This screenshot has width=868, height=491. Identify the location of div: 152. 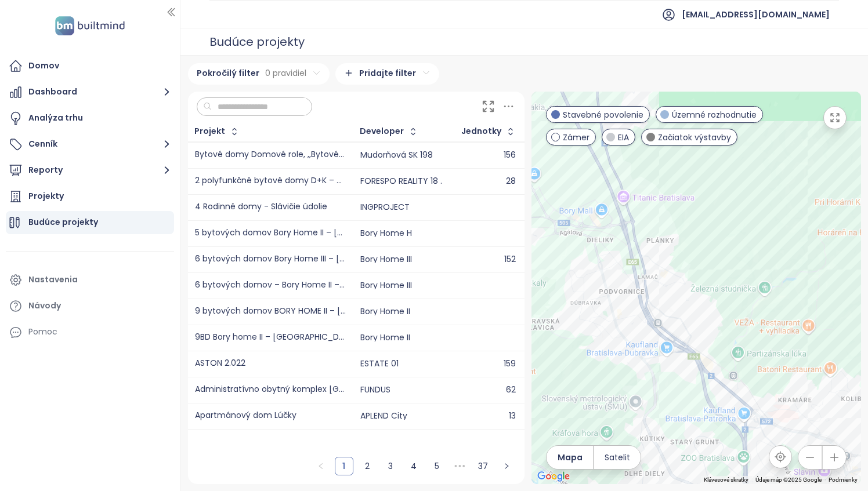
(488, 259).